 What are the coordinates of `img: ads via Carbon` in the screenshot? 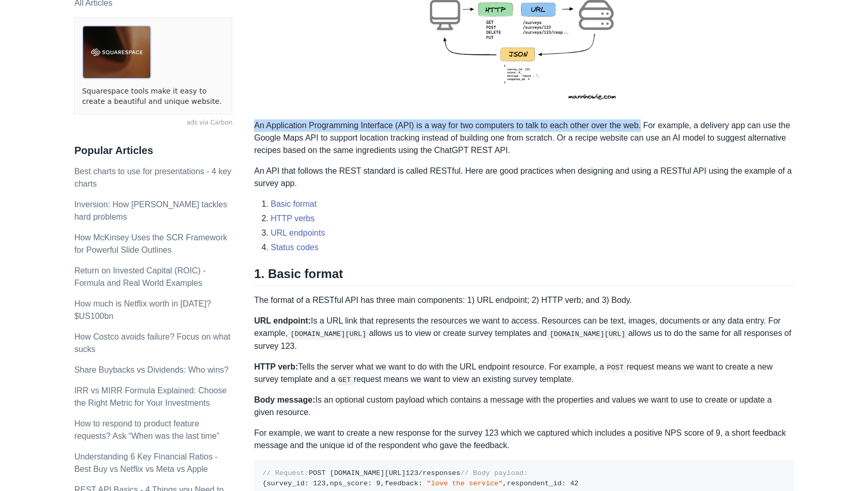 It's located at (116, 52).